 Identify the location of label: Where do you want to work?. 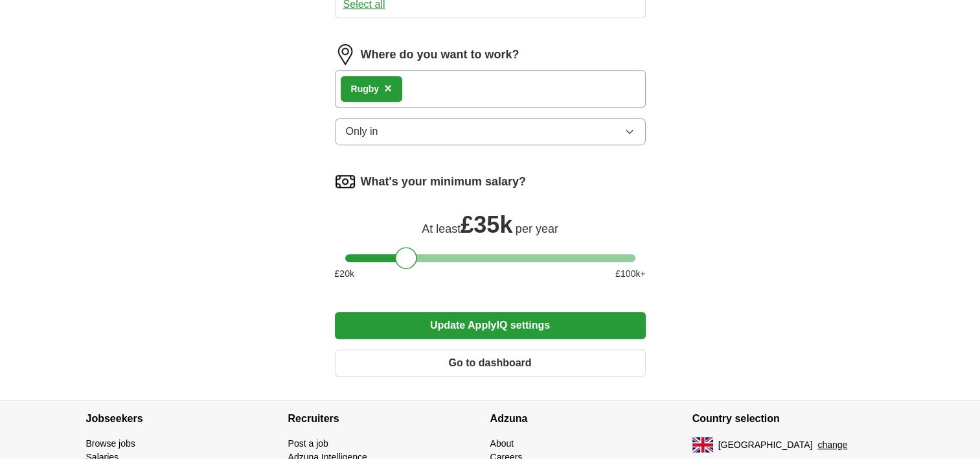
(440, 54).